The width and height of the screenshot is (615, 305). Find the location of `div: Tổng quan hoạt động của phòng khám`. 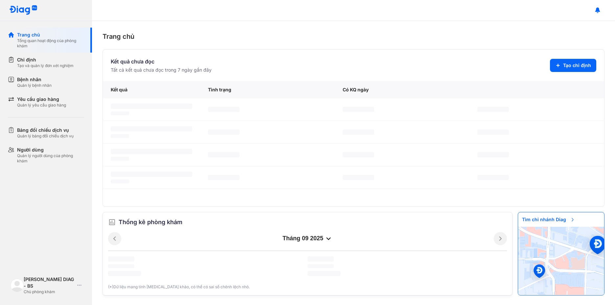

div: Tổng quan hoạt động của phòng khám is located at coordinates (51, 43).